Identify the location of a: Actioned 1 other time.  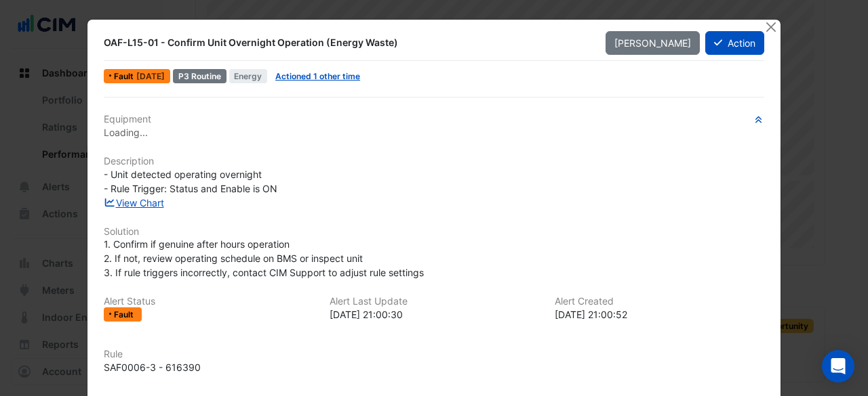
(318, 76).